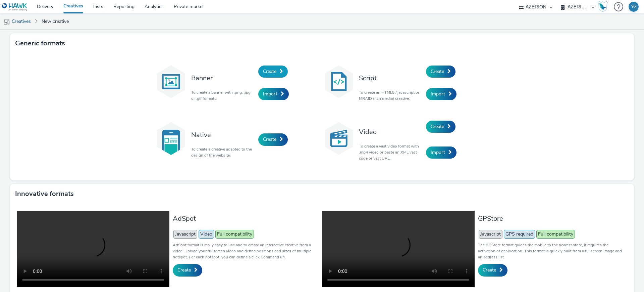 The height and width of the screenshot is (292, 644). Describe the element at coordinates (339, 81) in the screenshot. I see `img: code.svg` at that location.